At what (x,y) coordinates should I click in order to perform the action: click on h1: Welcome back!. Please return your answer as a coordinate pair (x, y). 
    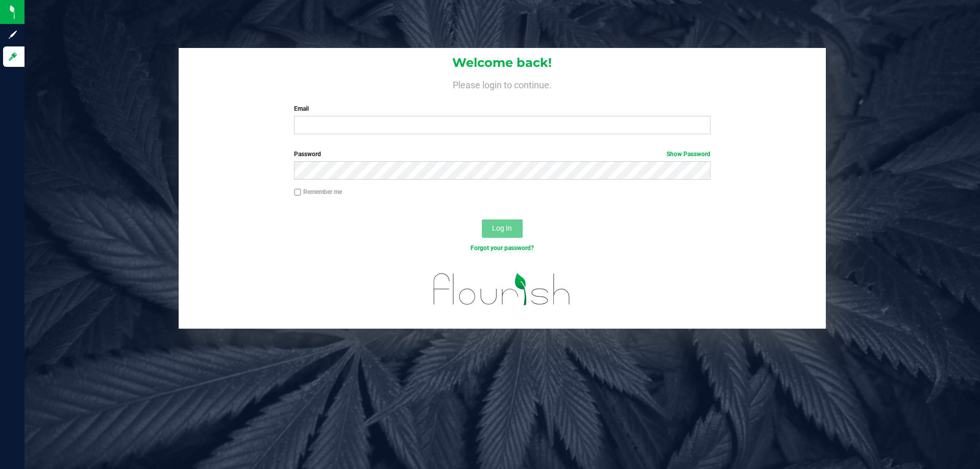
    Looking at the image, I should click on (502, 63).